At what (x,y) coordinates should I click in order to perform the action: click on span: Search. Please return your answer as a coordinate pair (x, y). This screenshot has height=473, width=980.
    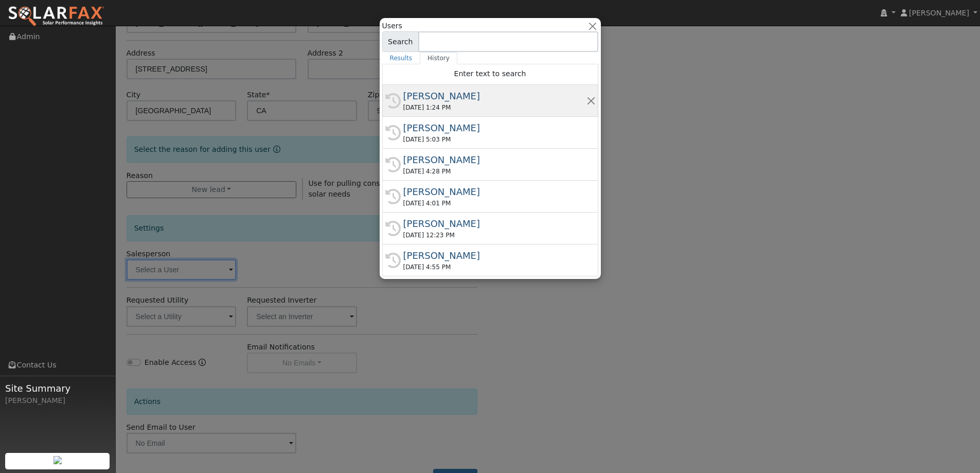
    Looking at the image, I should click on (401, 42).